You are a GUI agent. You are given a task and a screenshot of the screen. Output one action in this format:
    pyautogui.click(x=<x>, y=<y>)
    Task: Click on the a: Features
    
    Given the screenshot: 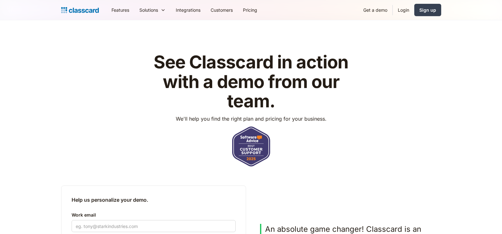 What is the action you would take?
    pyautogui.click(x=120, y=10)
    